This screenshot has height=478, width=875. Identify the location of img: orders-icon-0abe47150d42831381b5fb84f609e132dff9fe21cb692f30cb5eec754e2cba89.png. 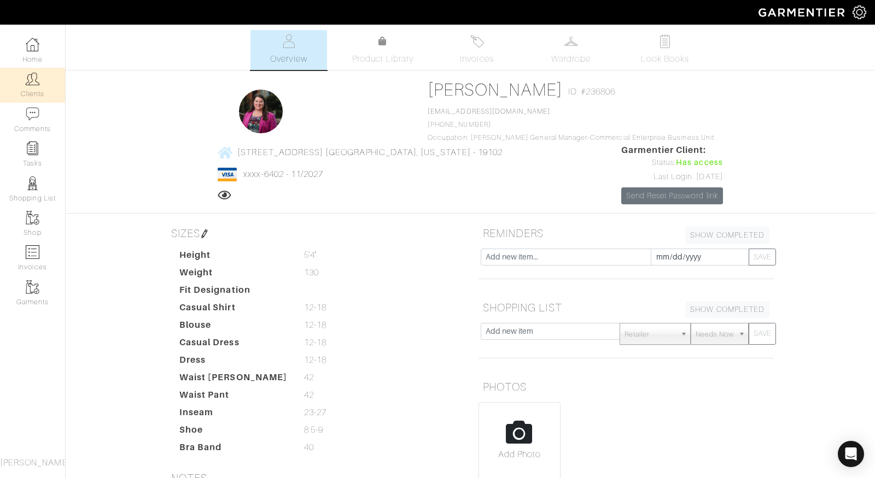
(32, 252).